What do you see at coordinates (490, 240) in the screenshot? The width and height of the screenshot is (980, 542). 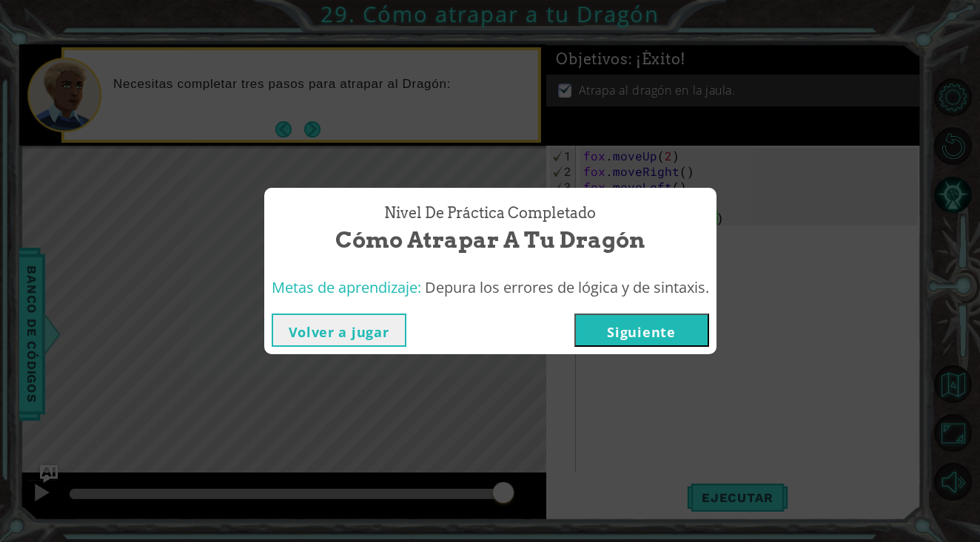 I see `span: Cómo atrapar a tu Dragón` at bounding box center [490, 240].